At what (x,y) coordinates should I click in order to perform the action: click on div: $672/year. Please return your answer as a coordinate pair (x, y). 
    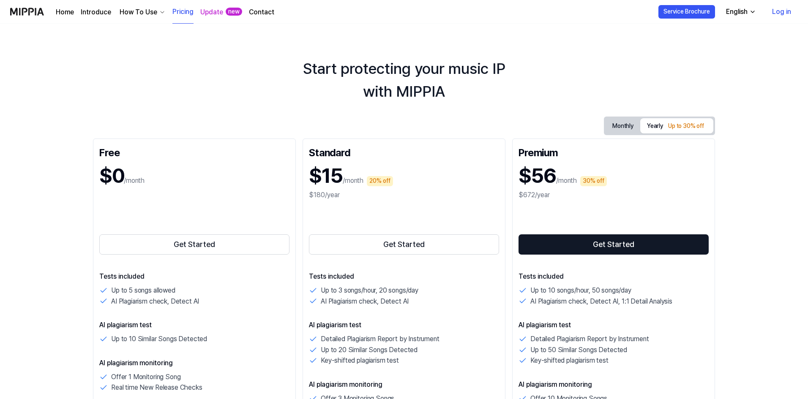
    Looking at the image, I should click on (614, 195).